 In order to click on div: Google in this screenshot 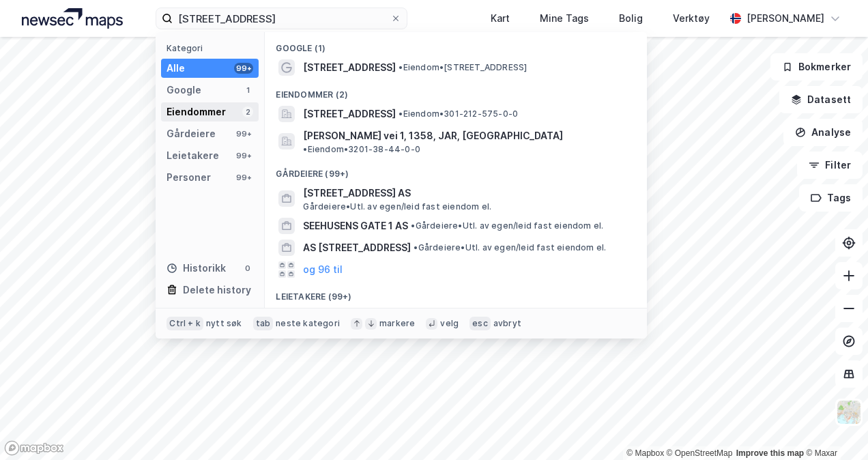, I will do `click(184, 90)`.